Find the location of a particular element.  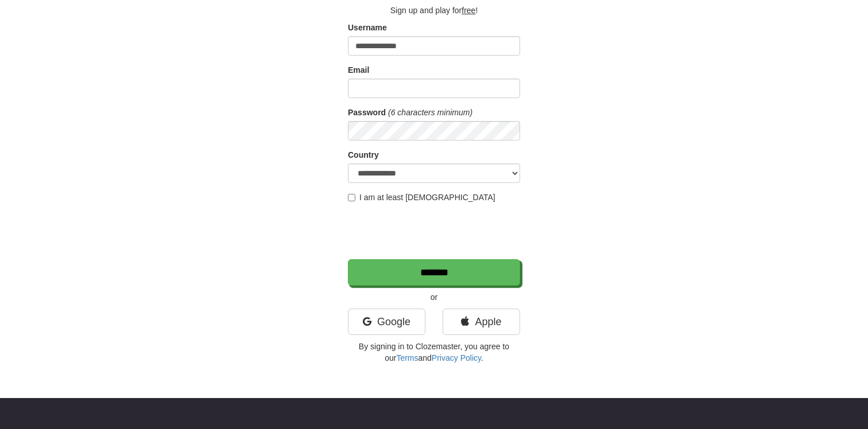

a: Privacy Policy is located at coordinates (457, 358).